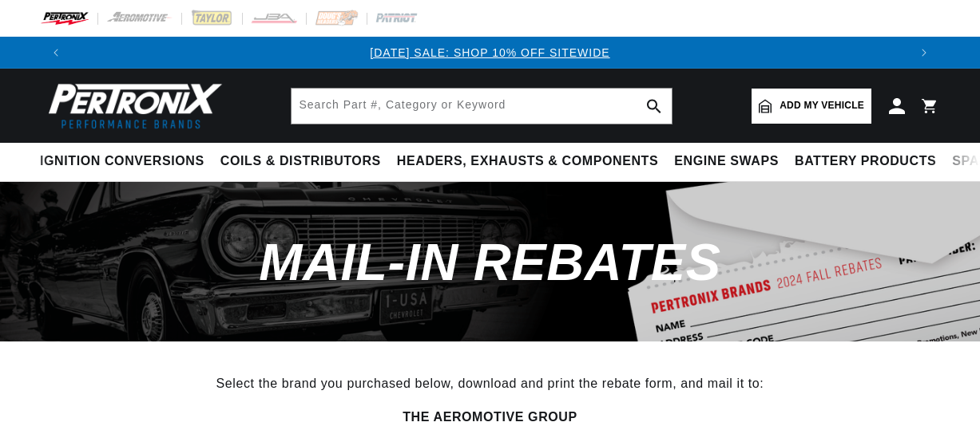 The height and width of the screenshot is (430, 980). Describe the element at coordinates (489, 417) in the screenshot. I see `strong: THE AEROMOTIVE GROUP` at that location.